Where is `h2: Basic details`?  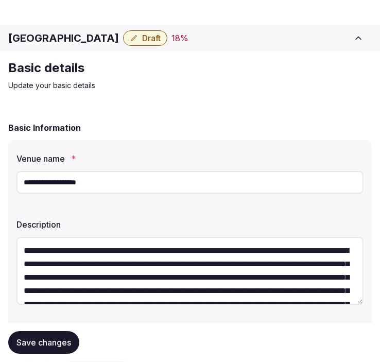
h2: Basic details is located at coordinates (181, 68).